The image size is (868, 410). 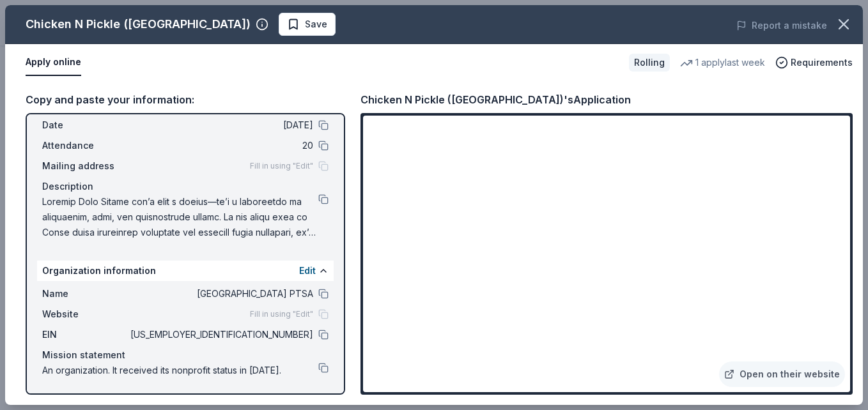 What do you see at coordinates (185, 100) in the screenshot?
I see `div: Copy and paste your information:` at bounding box center [185, 100].